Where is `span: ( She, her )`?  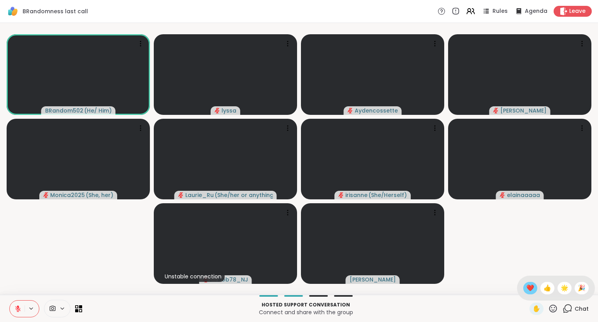 span: ( She, her ) is located at coordinates (99, 195).